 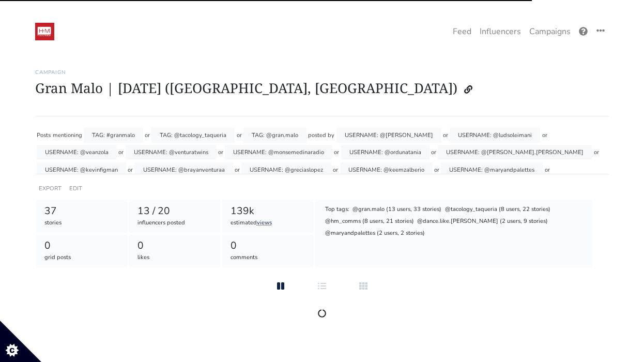 I want to click on a: views, so click(x=264, y=222).